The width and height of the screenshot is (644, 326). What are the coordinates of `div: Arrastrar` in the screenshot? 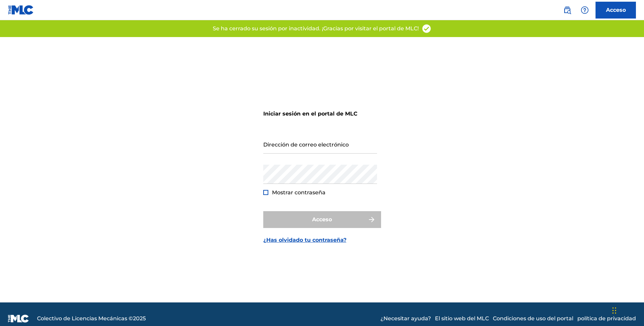 It's located at (615, 310).